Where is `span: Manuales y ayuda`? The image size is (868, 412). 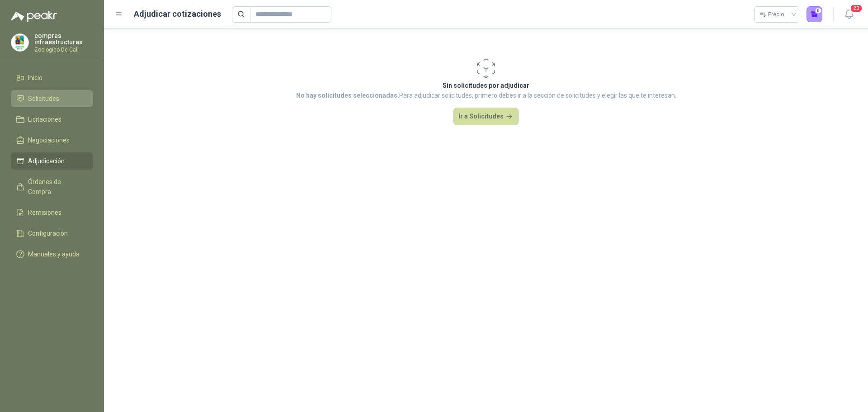
span: Manuales y ayuda is located at coordinates (53, 254).